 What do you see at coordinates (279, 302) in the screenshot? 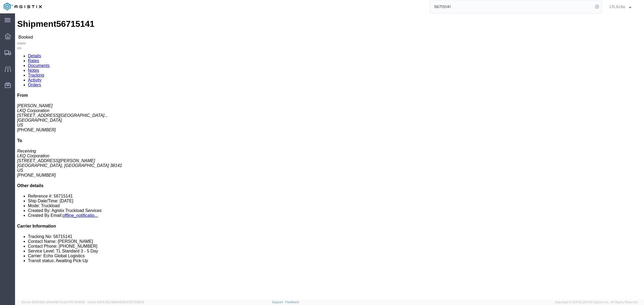
I see `a: Support` at bounding box center [279, 302].